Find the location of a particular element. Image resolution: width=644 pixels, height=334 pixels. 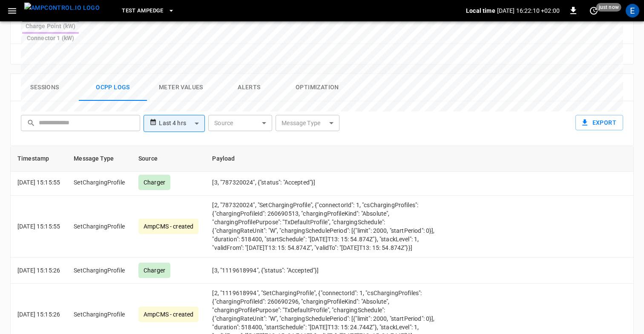

th: Payload is located at coordinates (326, 159).